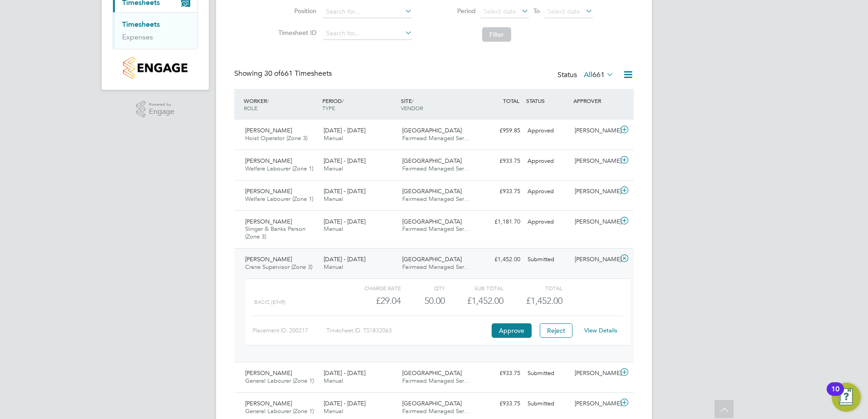  What do you see at coordinates (251, 108) in the screenshot?
I see `span: ROLE` at bounding box center [251, 108].